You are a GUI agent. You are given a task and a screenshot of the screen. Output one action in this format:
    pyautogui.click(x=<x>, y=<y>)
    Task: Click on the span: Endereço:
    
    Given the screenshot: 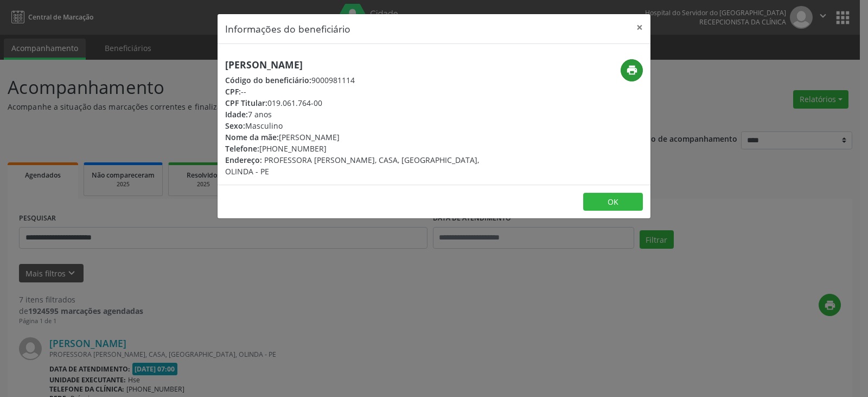 What is the action you would take?
    pyautogui.click(x=243, y=160)
    